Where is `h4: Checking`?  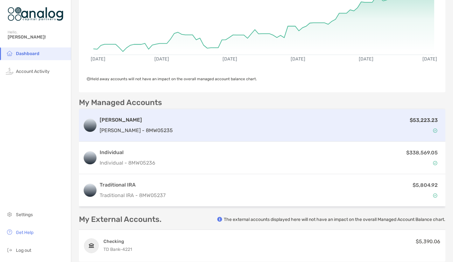
h4: Checking is located at coordinates (118, 241).